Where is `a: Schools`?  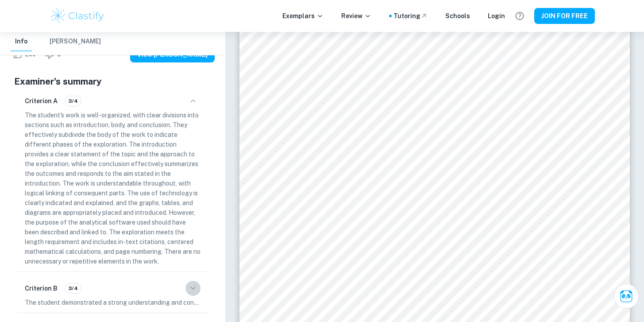 a: Schools is located at coordinates (458, 16).